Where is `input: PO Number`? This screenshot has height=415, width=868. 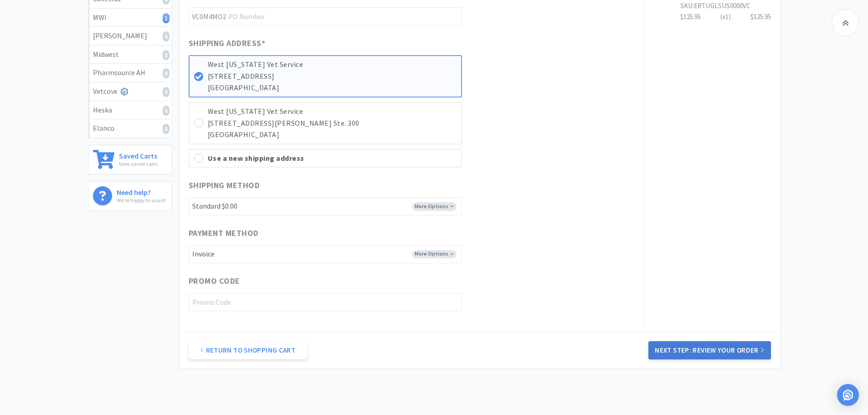 input: PO Number is located at coordinates (325, 16).